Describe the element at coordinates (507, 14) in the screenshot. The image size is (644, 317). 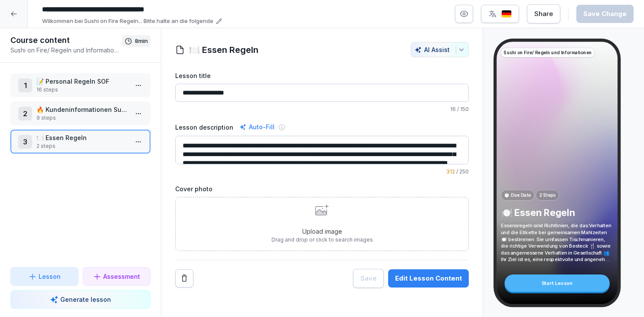
I see `img: de.svg` at that location.